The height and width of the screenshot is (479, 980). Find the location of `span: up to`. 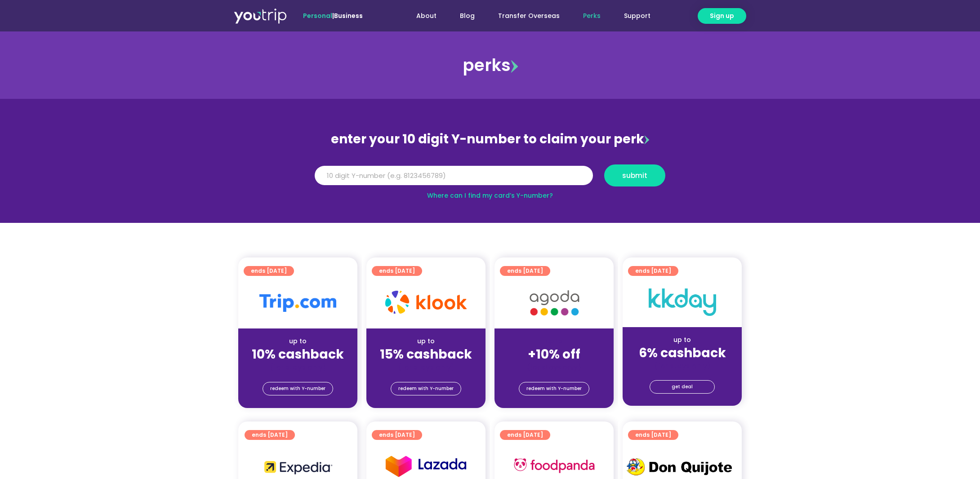

span: up to is located at coordinates (554, 341).